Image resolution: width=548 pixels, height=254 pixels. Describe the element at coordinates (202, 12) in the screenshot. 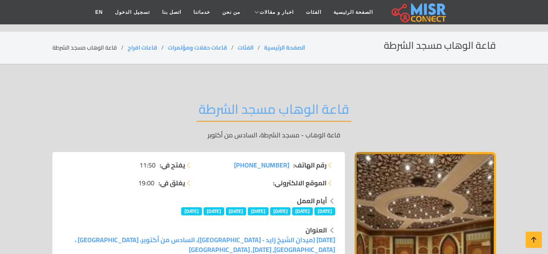

I see `a: خدماتنا` at that location.